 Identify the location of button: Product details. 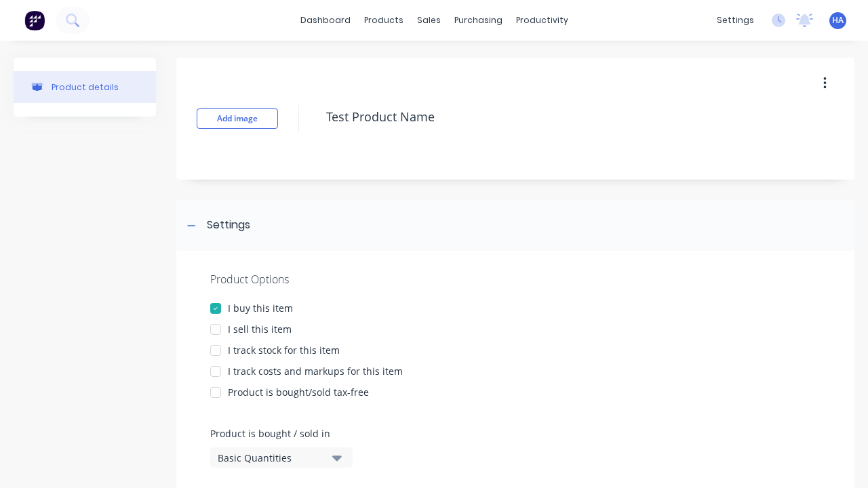
(84, 86).